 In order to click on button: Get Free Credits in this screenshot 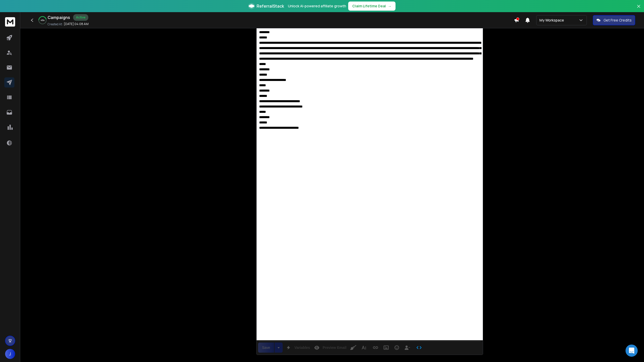, I will do `click(614, 20)`.